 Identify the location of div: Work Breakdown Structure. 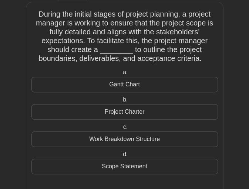
(125, 140).